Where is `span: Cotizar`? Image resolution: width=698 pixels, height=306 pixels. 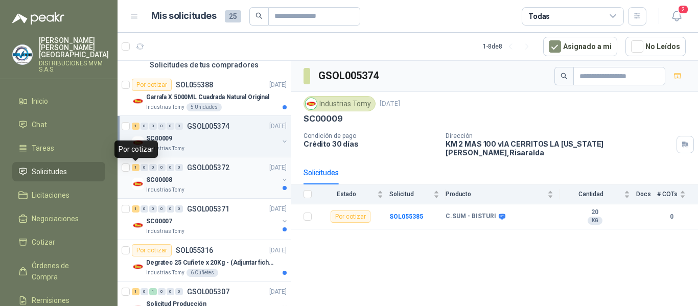 span: Cotizar is located at coordinates (43, 242).